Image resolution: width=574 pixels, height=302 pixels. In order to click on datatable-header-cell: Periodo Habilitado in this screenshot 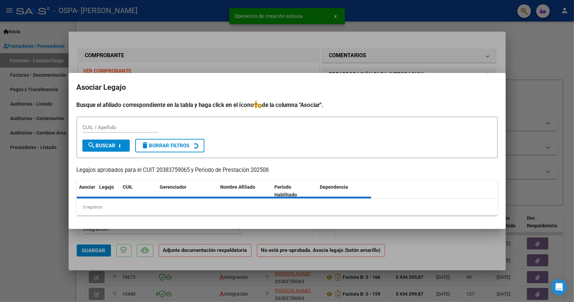, I will do `click(294, 191)`.